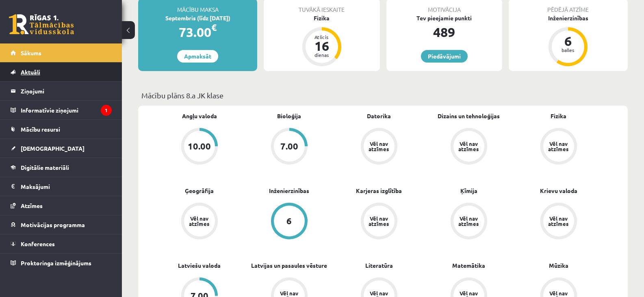 The width and height of the screenshot is (644, 297). What do you see at coordinates (53, 225) in the screenshot?
I see `span: Motivācijas programma` at bounding box center [53, 225].